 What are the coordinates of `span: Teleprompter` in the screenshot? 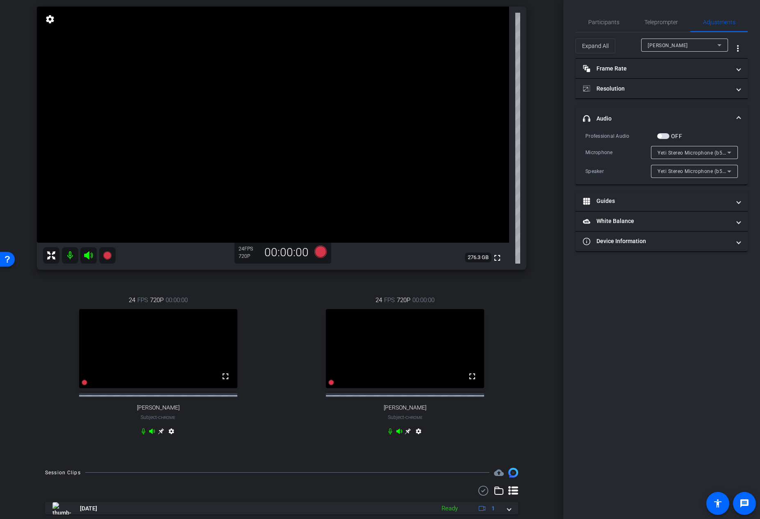 It's located at (661, 22).